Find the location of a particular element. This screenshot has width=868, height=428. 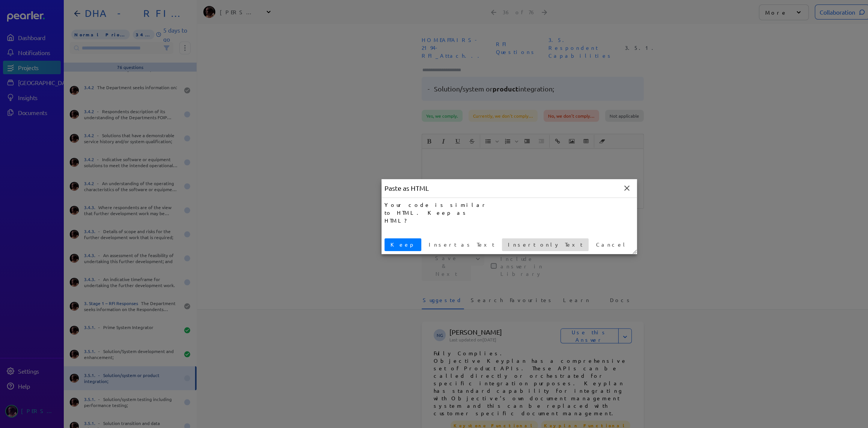

button: Insert as Text is located at coordinates (462, 245).